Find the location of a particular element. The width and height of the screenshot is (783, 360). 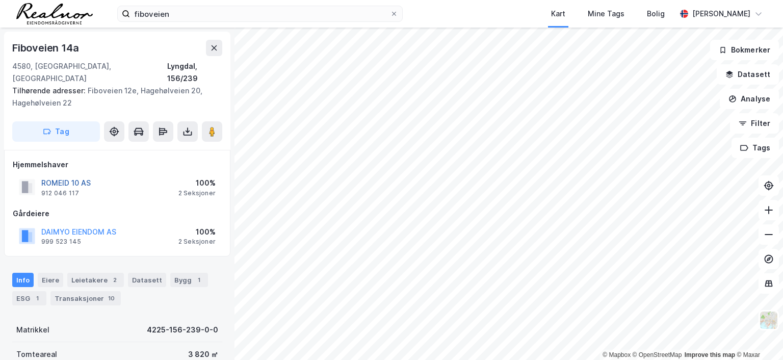

div: Datasett is located at coordinates (147, 280).